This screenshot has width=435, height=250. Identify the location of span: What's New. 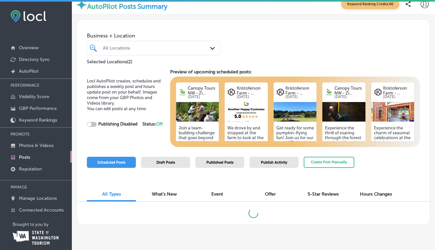
(164, 194).